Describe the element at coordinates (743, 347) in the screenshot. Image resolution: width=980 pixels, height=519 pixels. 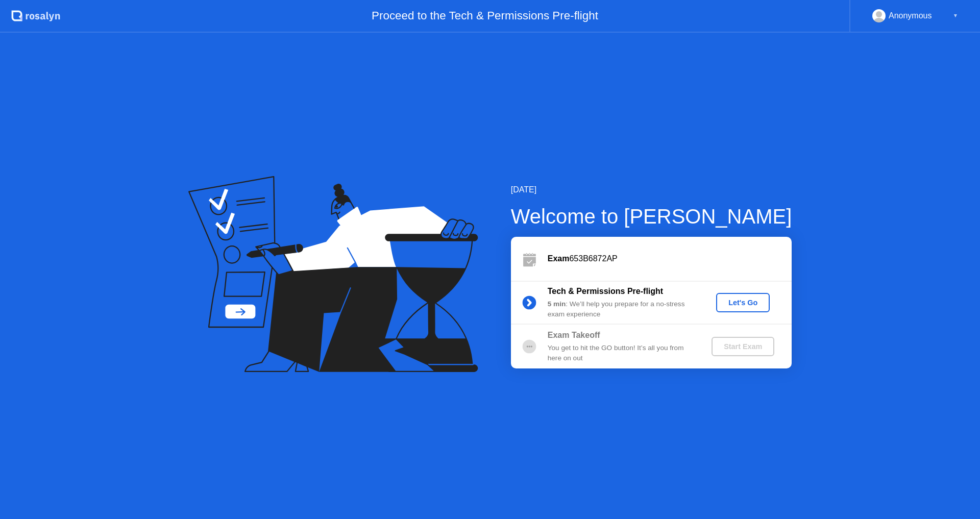
I see `div: Start Exam` at that location.